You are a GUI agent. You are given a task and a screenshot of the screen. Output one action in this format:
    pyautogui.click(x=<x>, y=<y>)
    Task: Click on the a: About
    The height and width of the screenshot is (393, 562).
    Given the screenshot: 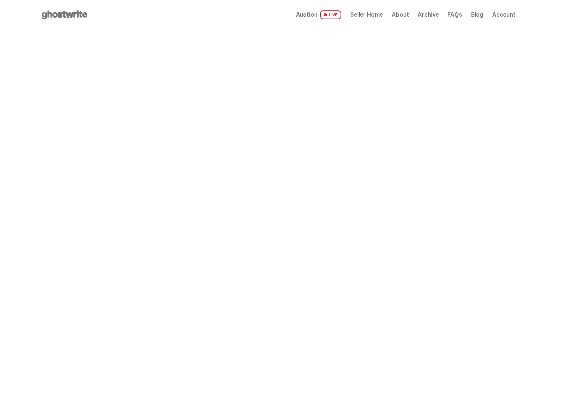 What is the action you would take?
    pyautogui.click(x=401, y=15)
    